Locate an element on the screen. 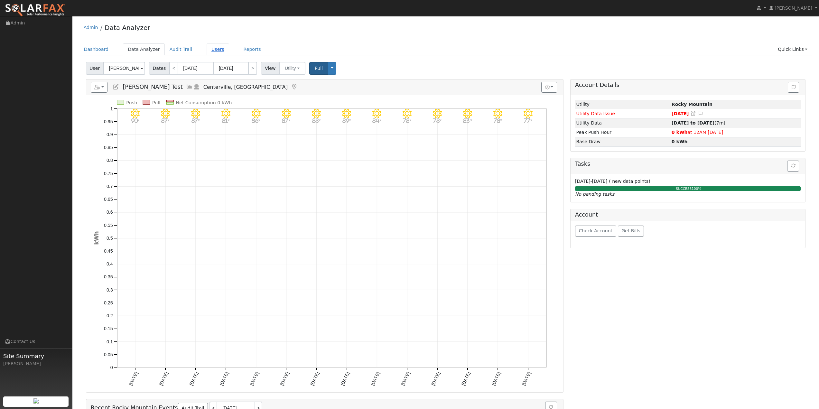  i: 9/07 - Clear is located at coordinates (256, 114).